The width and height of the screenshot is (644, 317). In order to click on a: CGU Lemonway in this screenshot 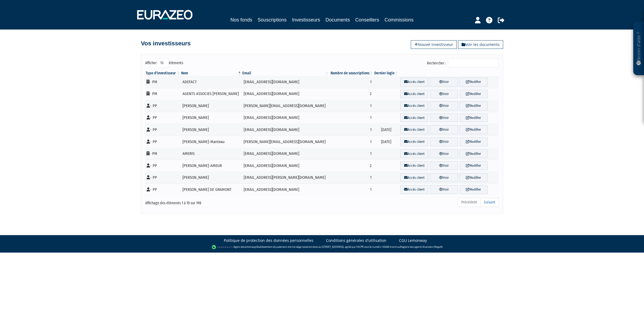, I will do `click(413, 240)`.